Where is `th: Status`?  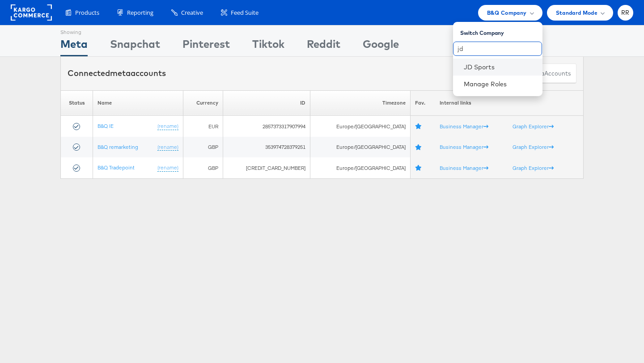
th: Status is located at coordinates (77, 103).